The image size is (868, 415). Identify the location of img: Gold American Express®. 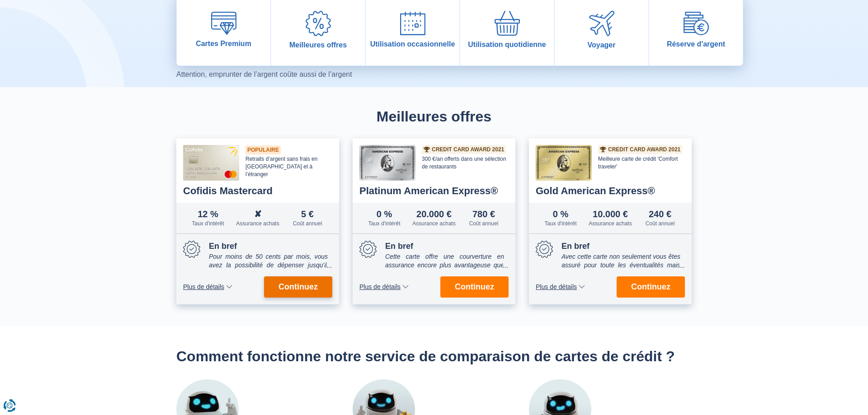
(564, 163).